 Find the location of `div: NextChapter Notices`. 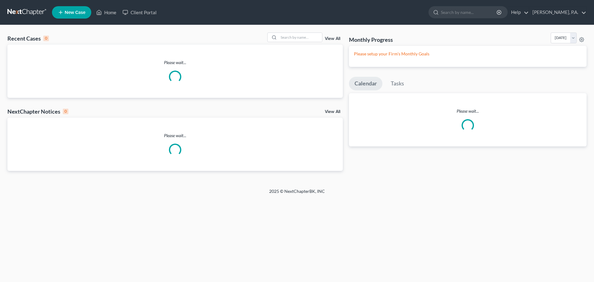

div: NextChapter Notices is located at coordinates (38, 111).